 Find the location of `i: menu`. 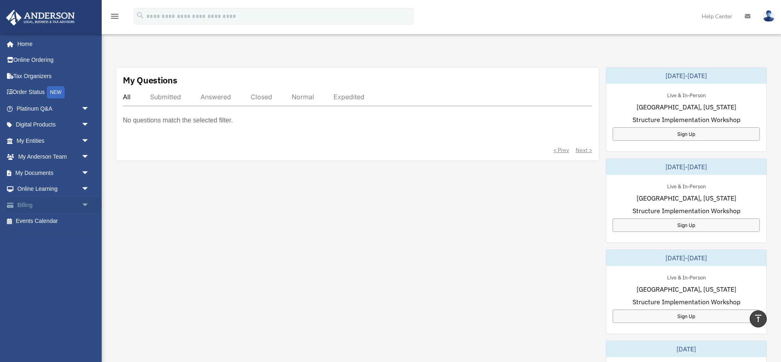

i: menu is located at coordinates (115, 16).